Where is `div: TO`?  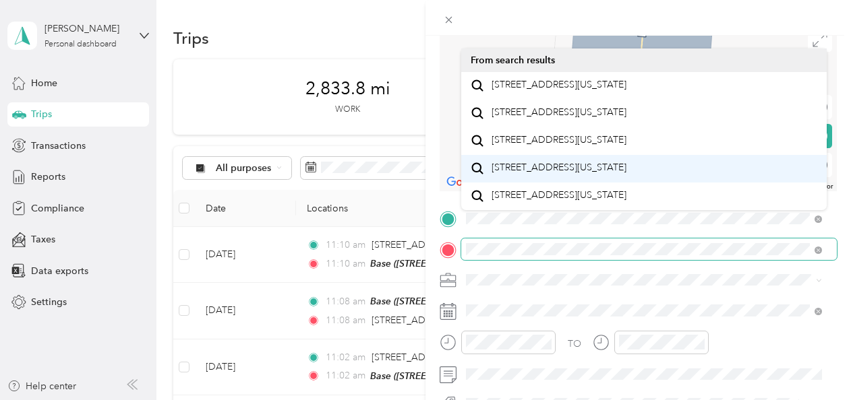
div: TO is located at coordinates (574, 344).